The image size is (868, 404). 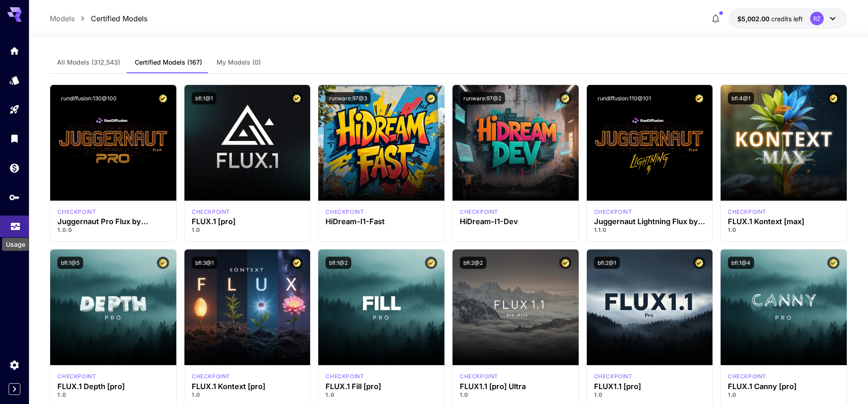 What do you see at coordinates (169, 63) in the screenshot?
I see `span: Certified Models (167)` at bounding box center [169, 63].